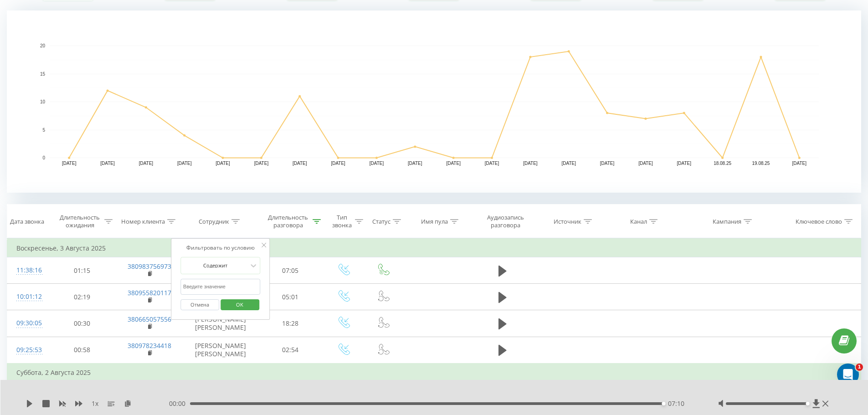 Image resolution: width=868 pixels, height=415 pixels. Describe the element at coordinates (434, 372) in the screenshot. I see `td: Суббота, 2 Августа 2025` at that location.